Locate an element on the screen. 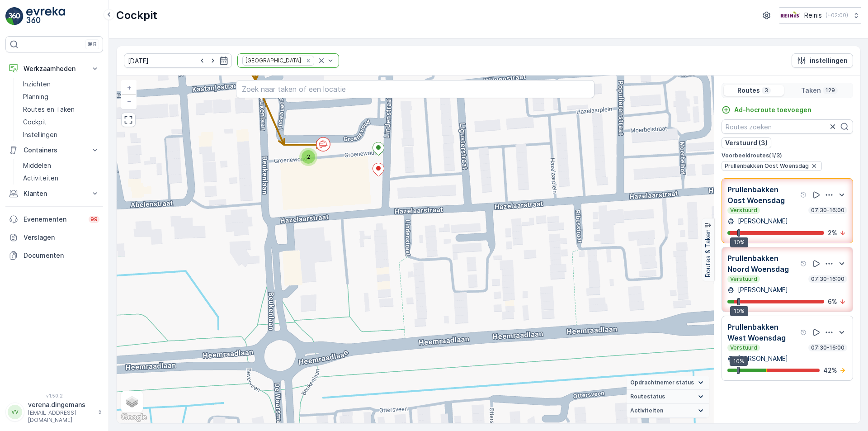  span: Activiteiten is located at coordinates (647, 411).